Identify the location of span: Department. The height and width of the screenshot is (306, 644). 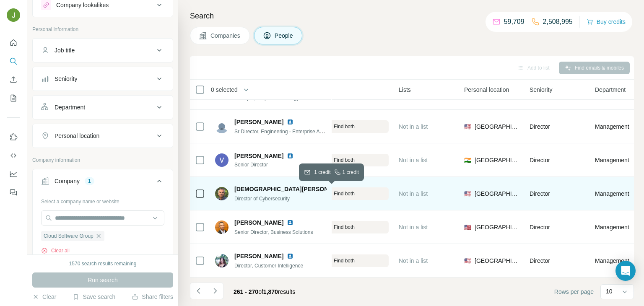
(610, 90).